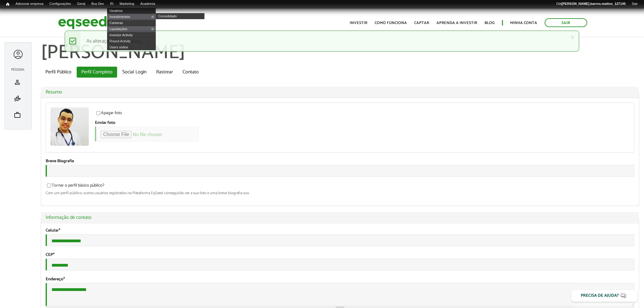 The height and width of the screenshot is (308, 644). I want to click on label: Apagar foto, so click(108, 114).